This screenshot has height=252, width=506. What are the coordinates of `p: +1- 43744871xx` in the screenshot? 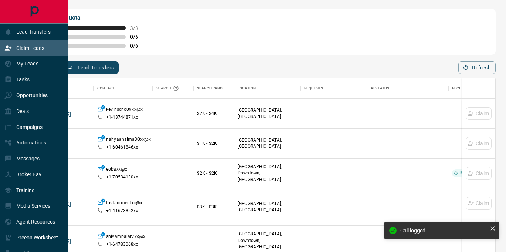 It's located at (122, 117).